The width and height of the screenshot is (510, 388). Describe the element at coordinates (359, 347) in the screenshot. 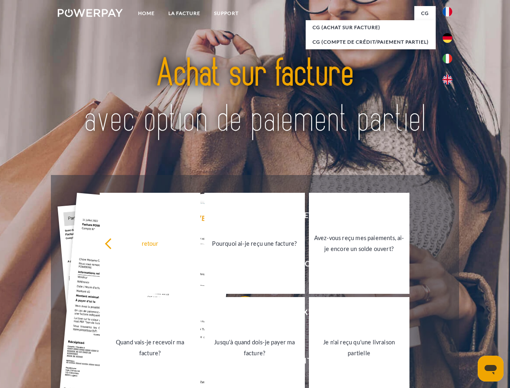

I see `div: Je n'ai reçu qu'une livraison partielle` at that location.